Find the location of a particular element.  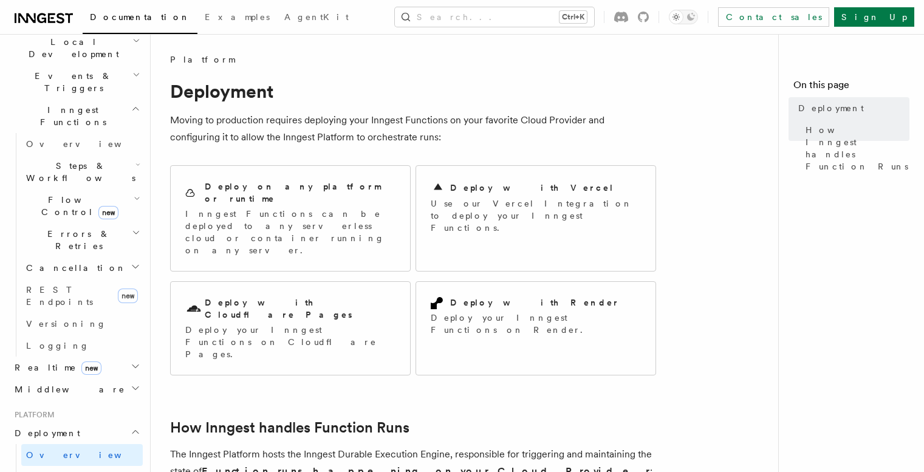

a: Deployment is located at coordinates (851, 108).